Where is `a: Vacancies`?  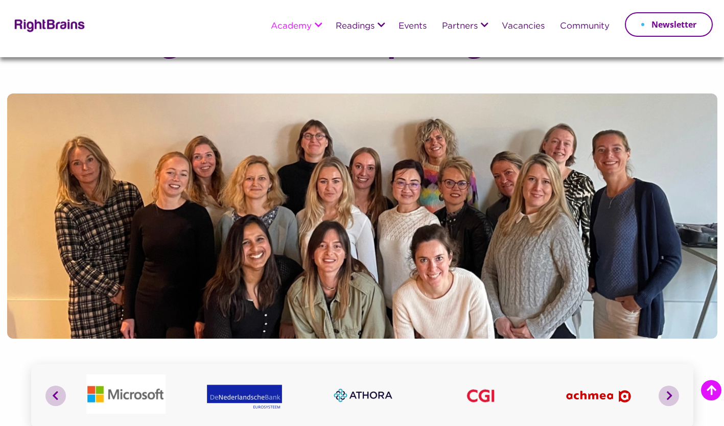 a: Vacancies is located at coordinates (523, 27).